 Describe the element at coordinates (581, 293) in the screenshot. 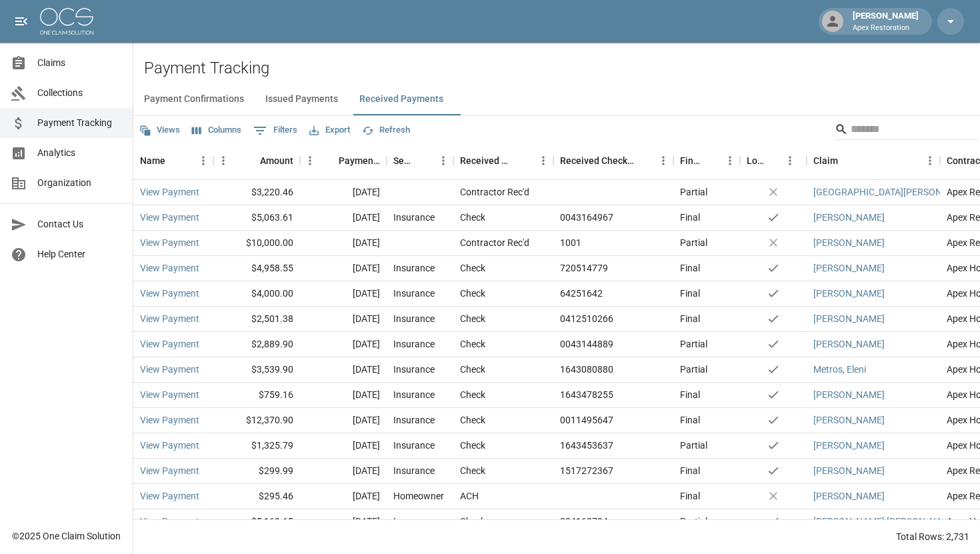

I see `div: 64251642` at that location.